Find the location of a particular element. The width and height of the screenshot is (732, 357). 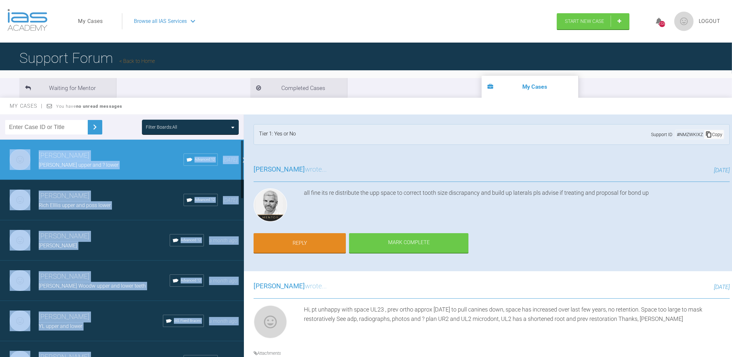

div: Mark Complete is located at coordinates (409, 243).